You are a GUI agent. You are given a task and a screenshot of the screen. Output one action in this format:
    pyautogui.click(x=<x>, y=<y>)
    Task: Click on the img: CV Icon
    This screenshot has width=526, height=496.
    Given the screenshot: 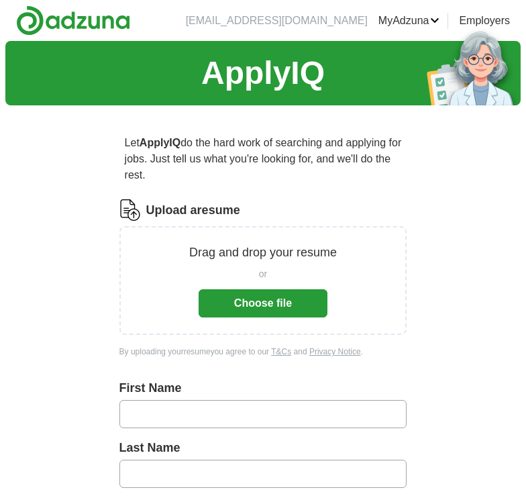 What is the action you would take?
    pyautogui.click(x=130, y=210)
    